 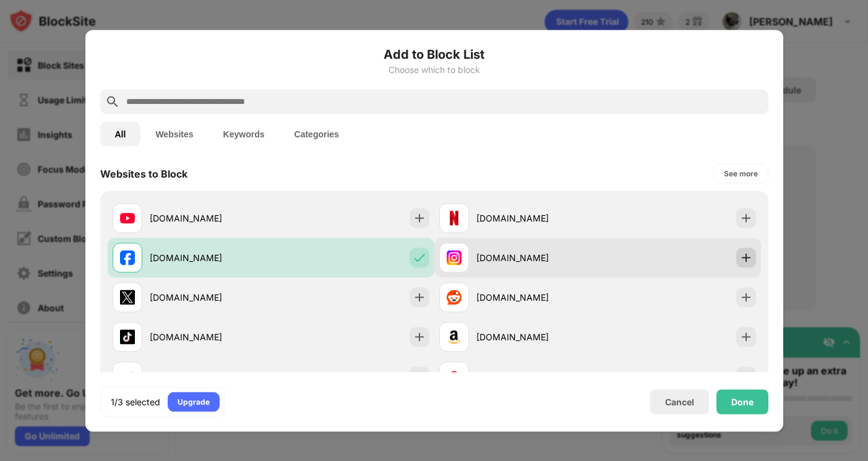 I want to click on button: Websites, so click(x=173, y=133).